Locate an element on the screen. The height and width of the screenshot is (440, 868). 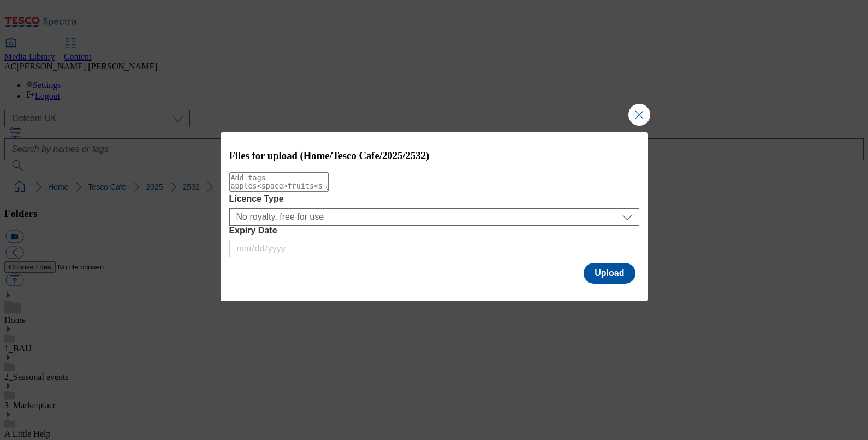
button: Close Modal is located at coordinates (639, 115).